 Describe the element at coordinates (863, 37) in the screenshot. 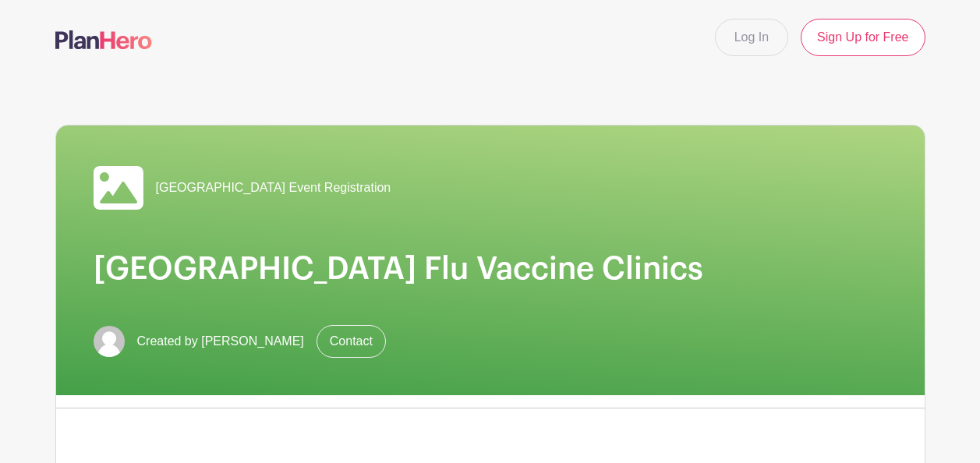

I see `a: Sign Up for Free` at that location.